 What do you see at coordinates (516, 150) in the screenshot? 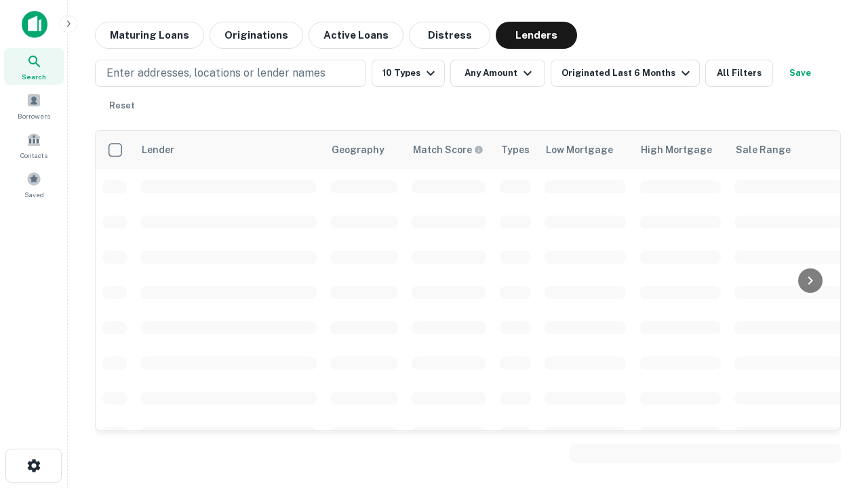
I see `th: Types` at bounding box center [516, 150].